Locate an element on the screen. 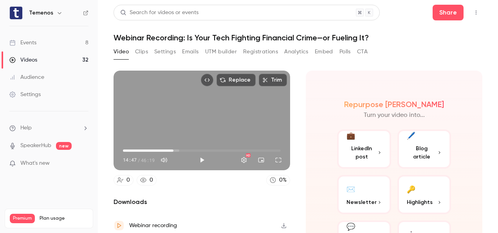 The width and height of the screenshot is (498, 233). button: Embed is located at coordinates (324, 52).